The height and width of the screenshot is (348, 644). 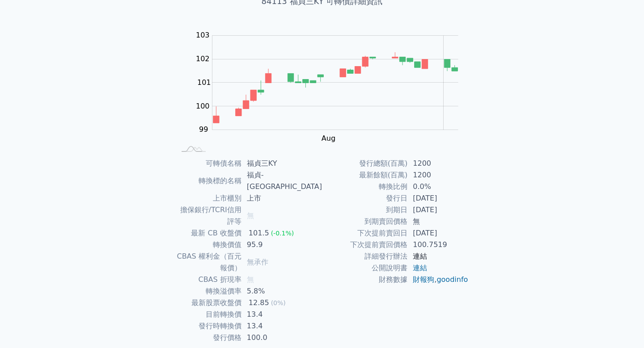 What do you see at coordinates (365, 187) in the screenshot?
I see `td: 轉換比例` at bounding box center [365, 187].